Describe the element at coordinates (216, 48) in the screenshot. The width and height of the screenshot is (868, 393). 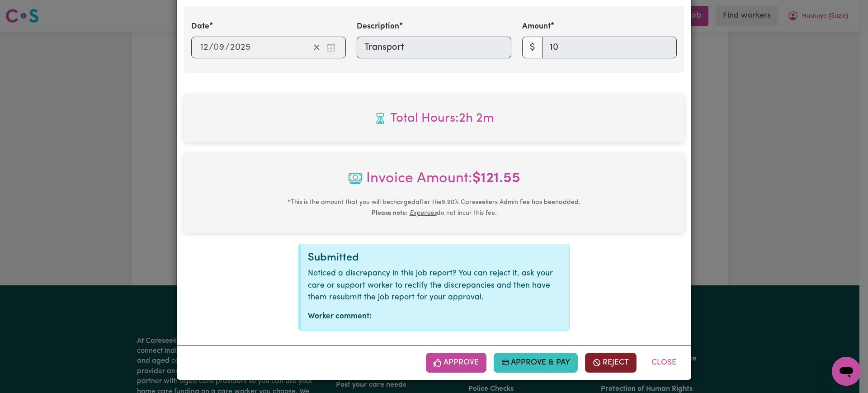
I see `span: 0` at that location.